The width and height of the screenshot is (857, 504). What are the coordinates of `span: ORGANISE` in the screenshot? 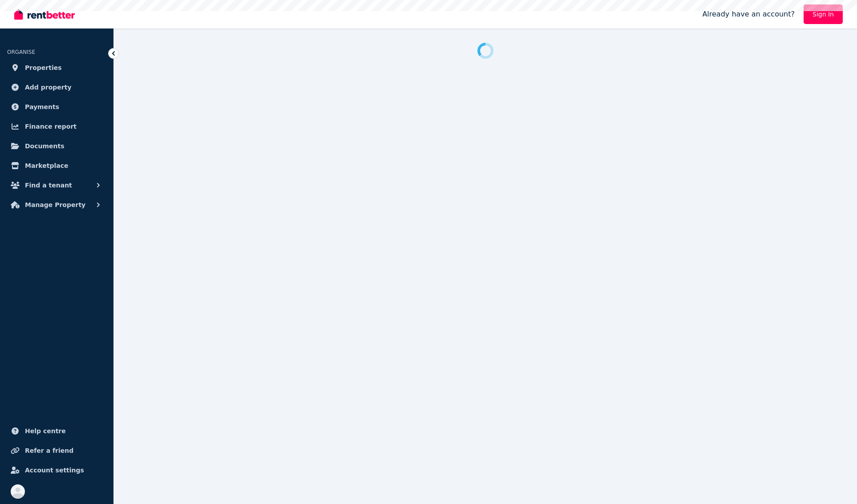 It's located at (21, 52).